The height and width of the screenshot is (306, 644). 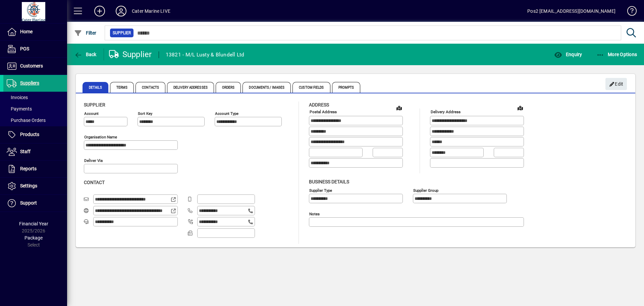 I want to click on button: Back, so click(x=85, y=54).